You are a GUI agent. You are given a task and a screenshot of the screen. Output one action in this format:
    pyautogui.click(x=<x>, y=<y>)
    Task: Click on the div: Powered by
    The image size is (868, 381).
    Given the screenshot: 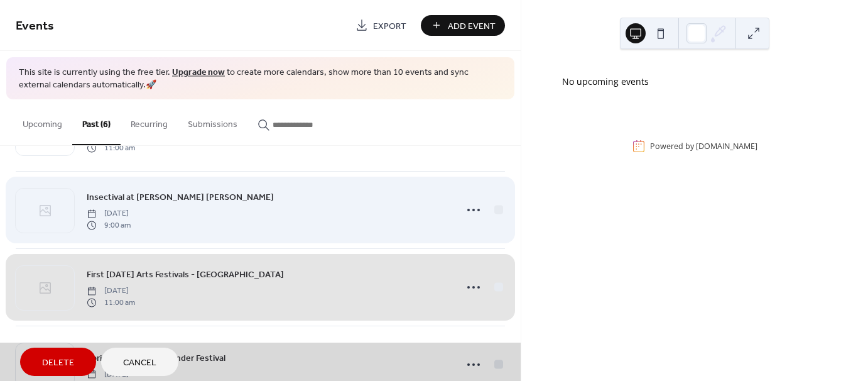 What is the action you would take?
    pyautogui.click(x=704, y=146)
    